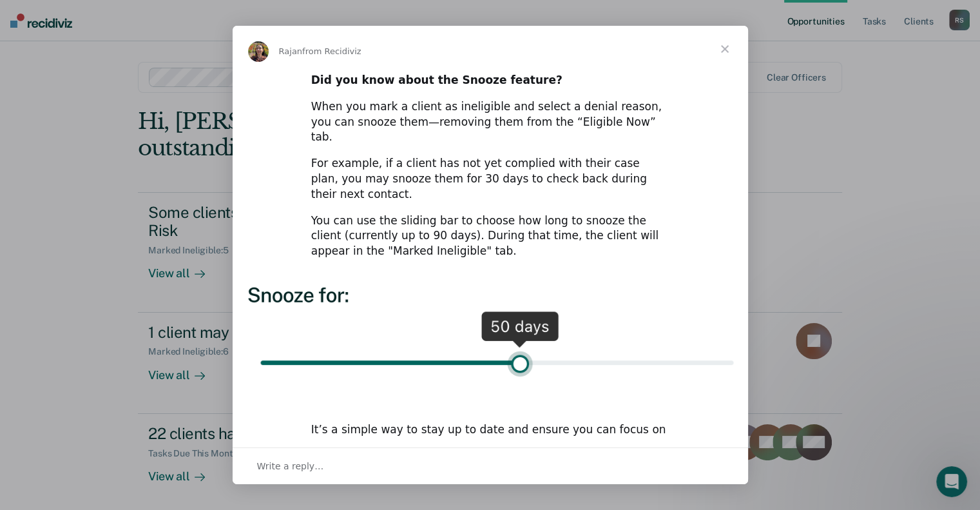 The width and height of the screenshot is (980, 510). What do you see at coordinates (725, 49) in the screenshot?
I see `span: Close` at bounding box center [725, 49].